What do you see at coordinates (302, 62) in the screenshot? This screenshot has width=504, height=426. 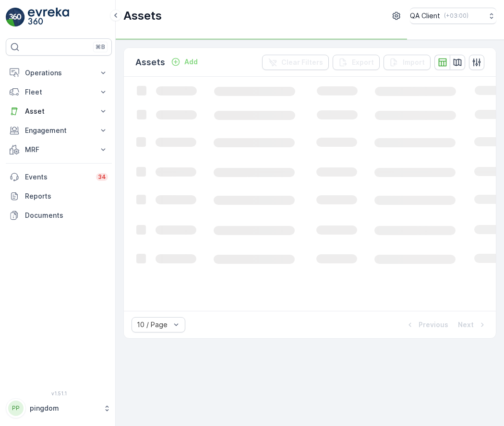 I see `p: Clear Filters` at bounding box center [302, 62].